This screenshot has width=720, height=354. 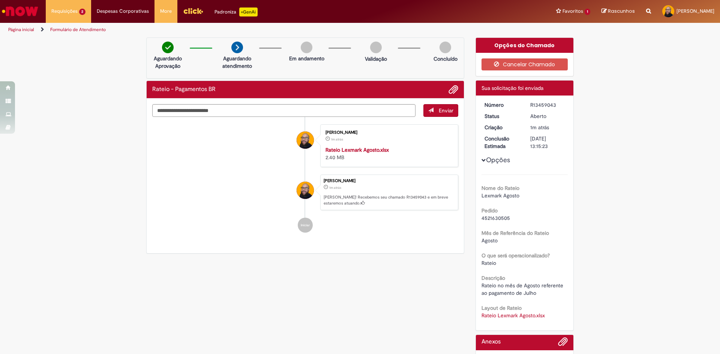 I want to click on span: Requisições, so click(x=64, y=11).